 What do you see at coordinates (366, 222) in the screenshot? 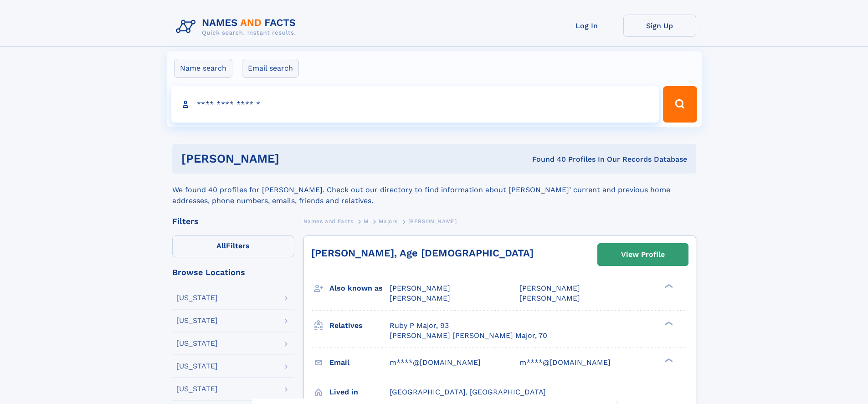
I see `span: M` at bounding box center [366, 222].